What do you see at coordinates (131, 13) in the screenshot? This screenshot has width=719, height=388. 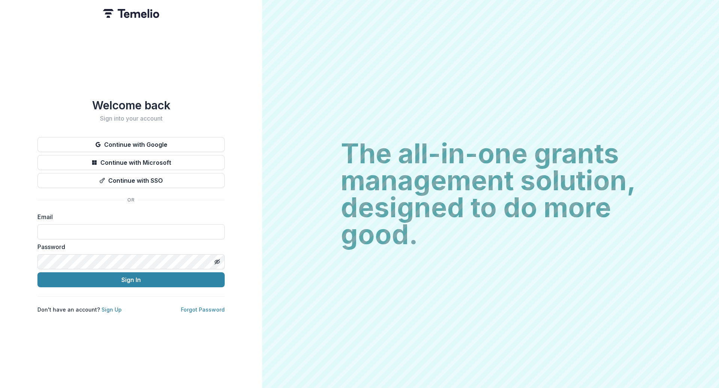 I see `img: Temelio` at bounding box center [131, 13].